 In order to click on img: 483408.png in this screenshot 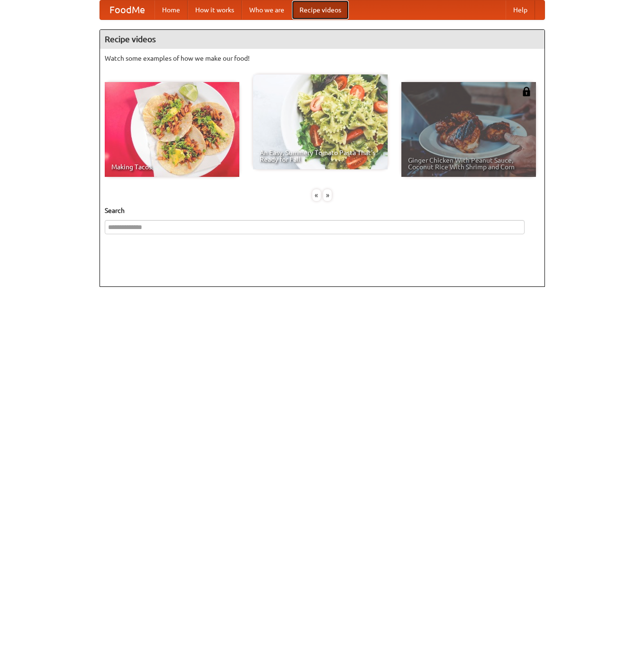, I will do `click(527, 92)`.